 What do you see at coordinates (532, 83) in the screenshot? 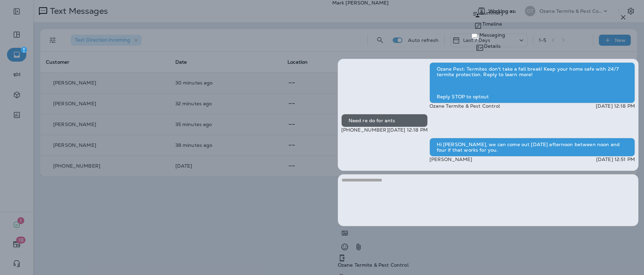
I see `div: Ozane Pest: Termites don't take a fall break! Keep your home safe with 24/7 termite protection. R...` at bounding box center [532, 83].